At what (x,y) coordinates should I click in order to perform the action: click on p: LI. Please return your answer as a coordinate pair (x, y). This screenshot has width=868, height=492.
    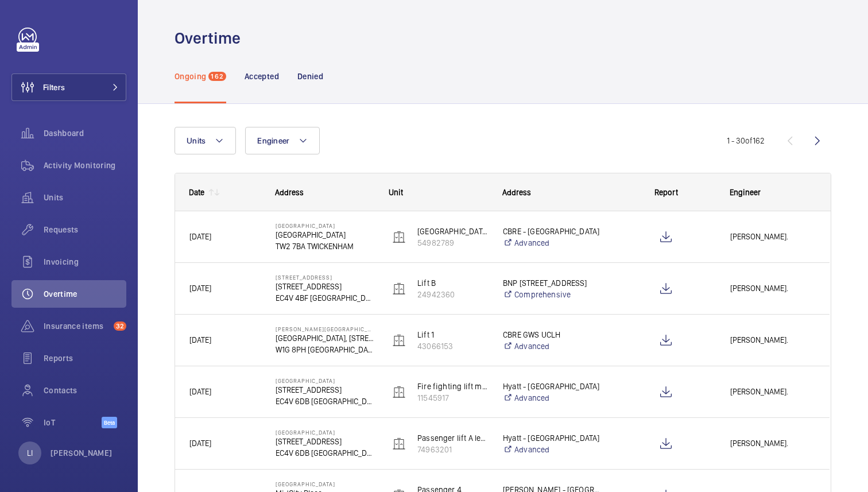
    Looking at the image, I should click on (30, 453).